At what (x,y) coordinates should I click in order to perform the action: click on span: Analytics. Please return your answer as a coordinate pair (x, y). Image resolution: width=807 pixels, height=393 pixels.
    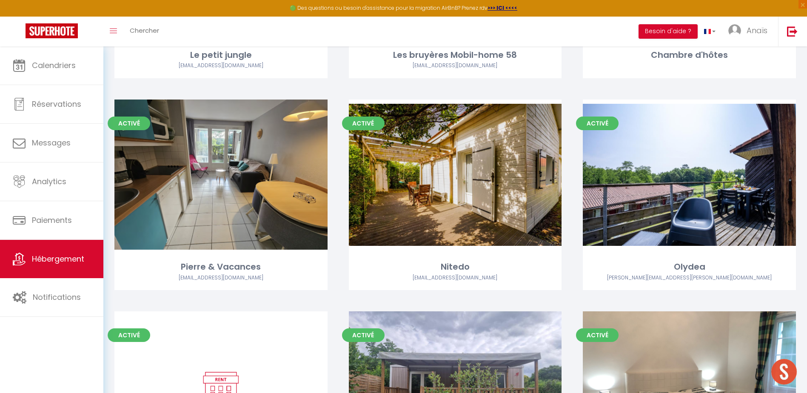
    Looking at the image, I should click on (49, 181).